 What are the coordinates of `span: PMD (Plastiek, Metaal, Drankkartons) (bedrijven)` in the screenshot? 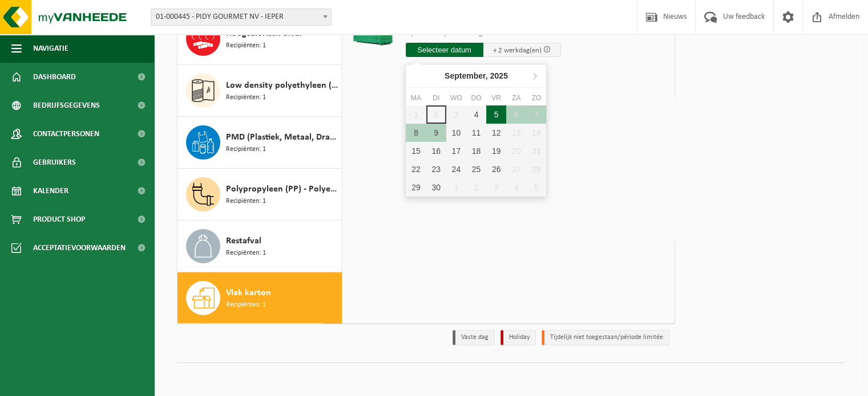 It's located at (283, 137).